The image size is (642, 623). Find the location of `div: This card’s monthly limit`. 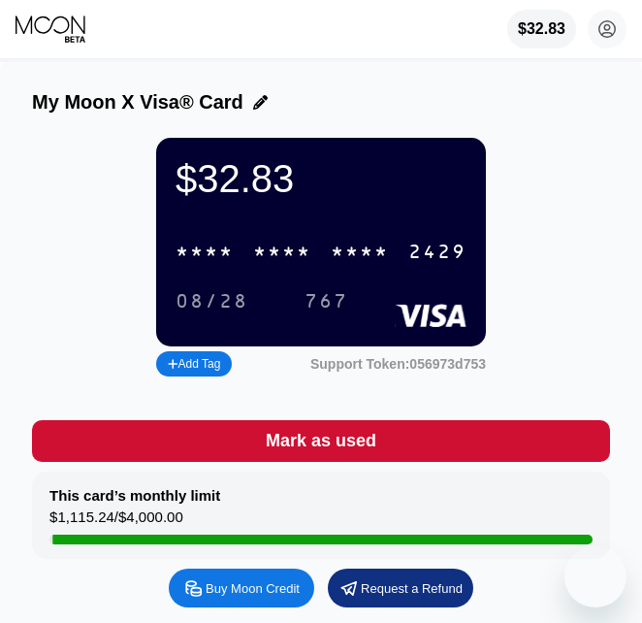

div: This card’s monthly limit is located at coordinates (135, 495).